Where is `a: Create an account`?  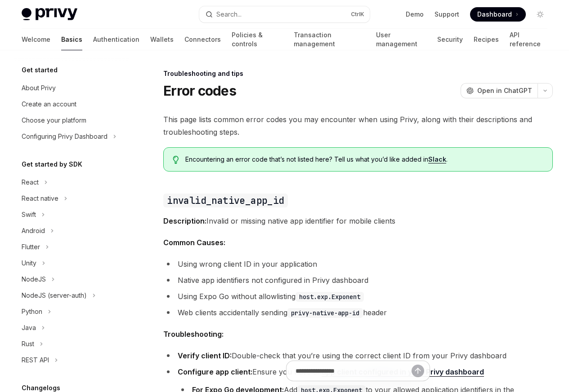 a: Create an account is located at coordinates (72, 104).